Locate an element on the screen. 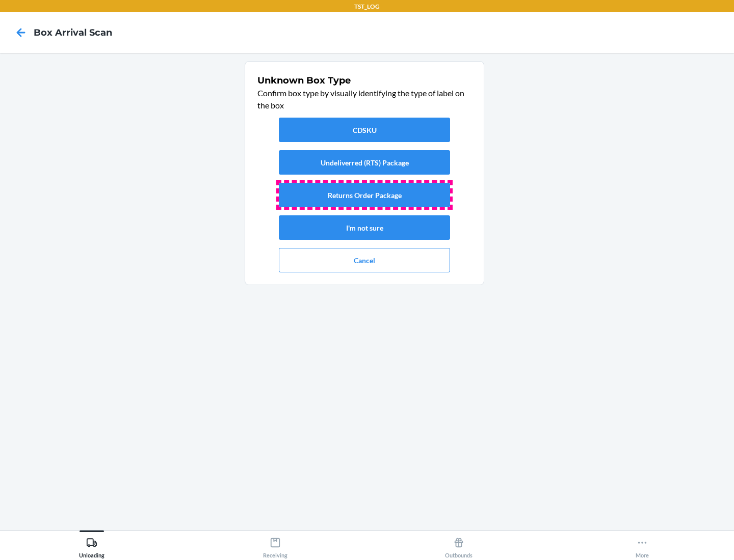 The height and width of the screenshot is (560, 734). div: Outbounds is located at coordinates (459, 546).